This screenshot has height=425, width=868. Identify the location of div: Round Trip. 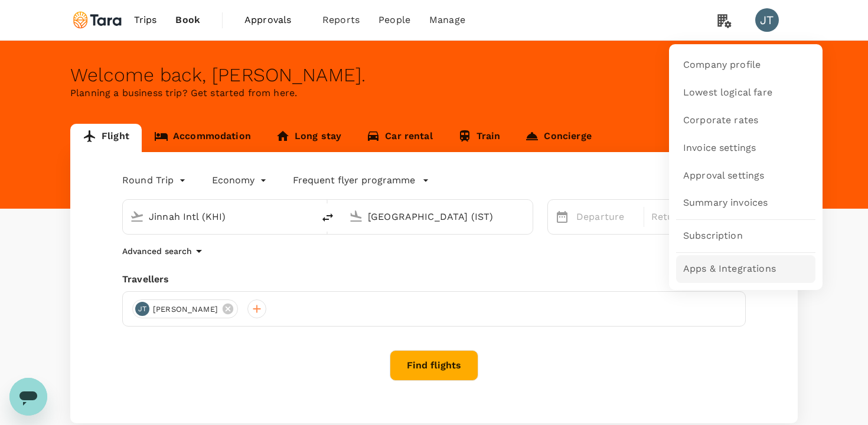
(155, 181).